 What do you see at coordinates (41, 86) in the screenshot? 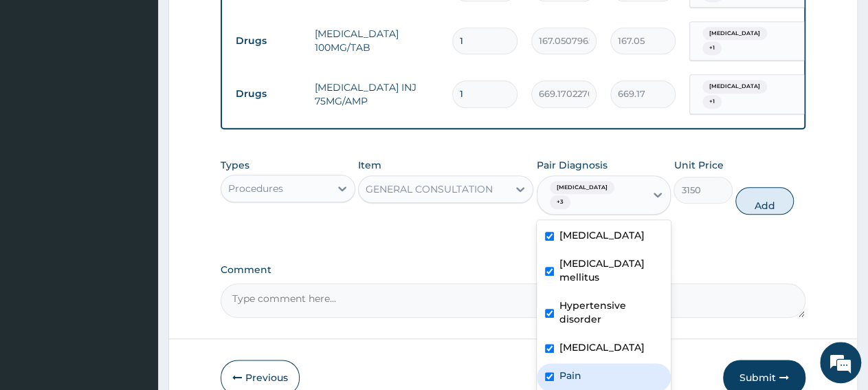
I see `img: d_794563401_company_1708531726252_794563401` at bounding box center [41, 86].